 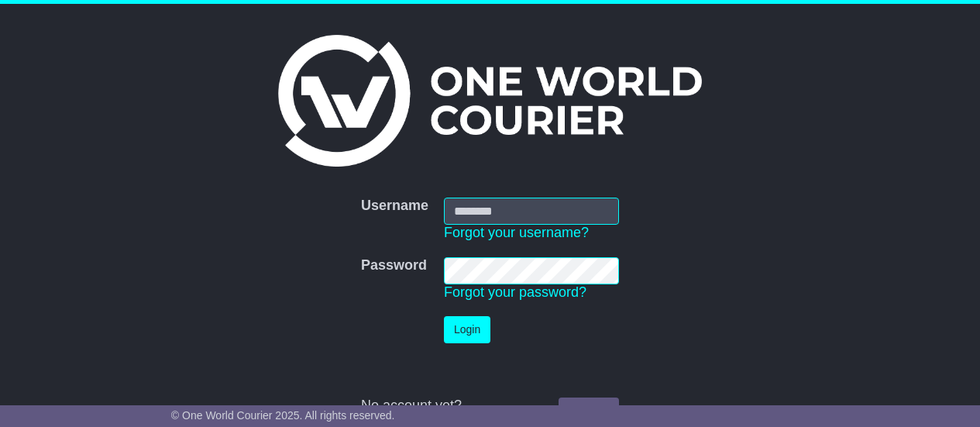 I want to click on a: Register, so click(x=589, y=410).